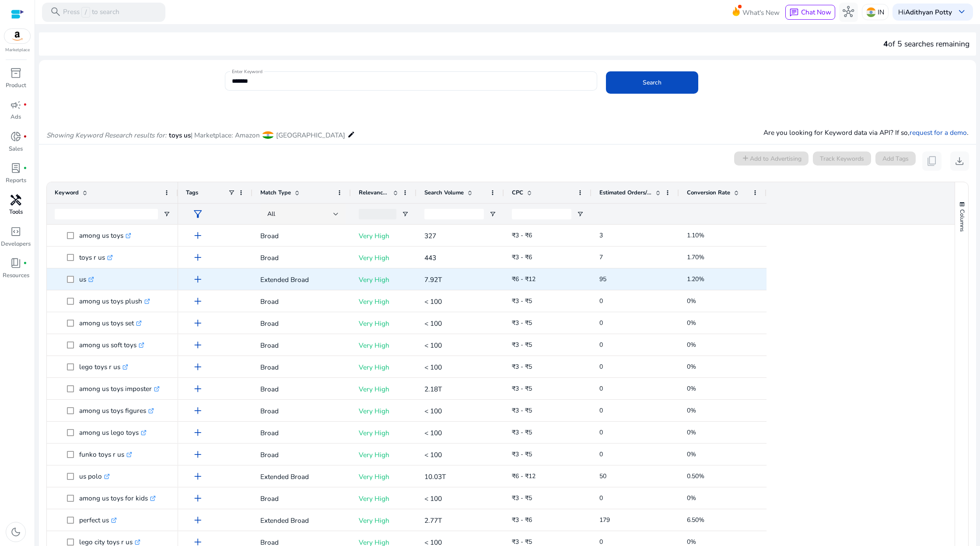  What do you see at coordinates (276, 192) in the screenshot?
I see `span: Match Type` at bounding box center [276, 192].